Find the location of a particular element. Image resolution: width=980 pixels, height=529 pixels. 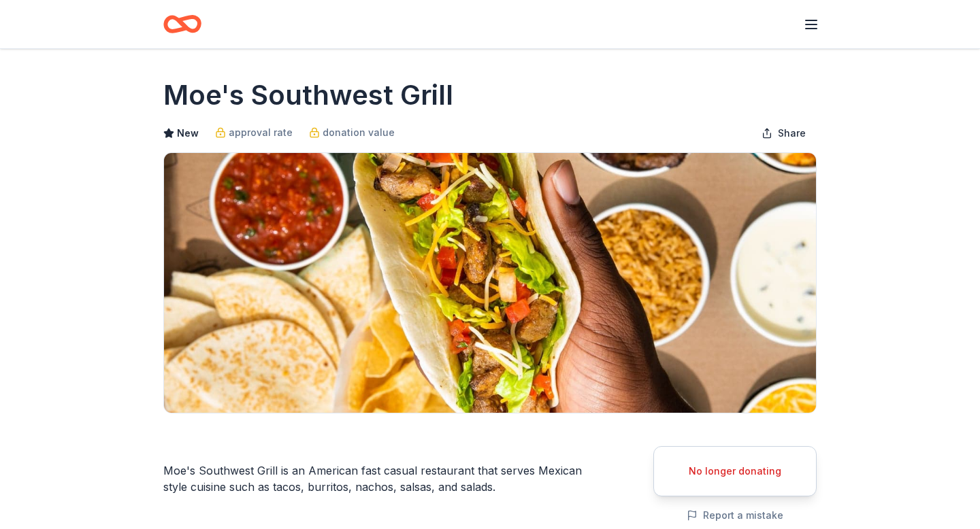

span: approval rate is located at coordinates (260, 133).